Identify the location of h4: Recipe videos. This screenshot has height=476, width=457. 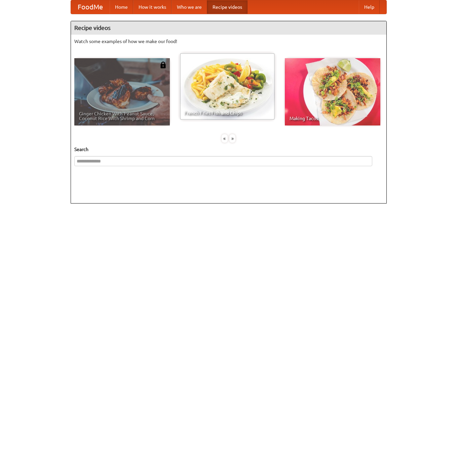
(229, 28).